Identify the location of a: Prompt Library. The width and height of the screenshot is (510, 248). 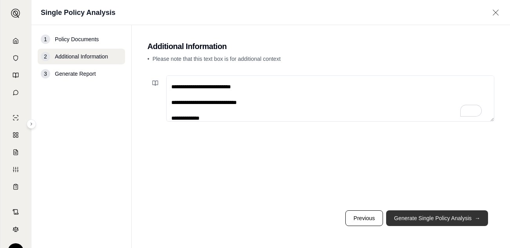
(16, 75).